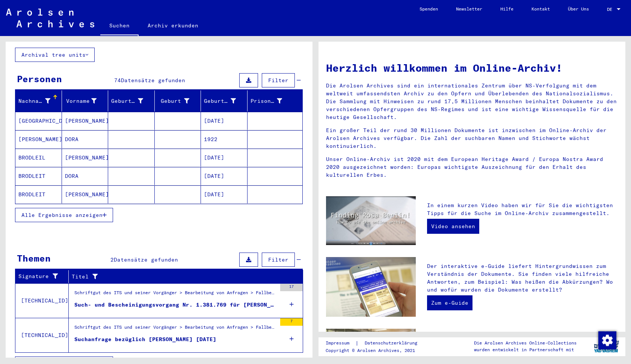  I want to click on p: In einem kurzen Video haben wir für Sie die wichtigsten Tipps für die Suche im Online-Archiv zusa..., so click(523, 209).